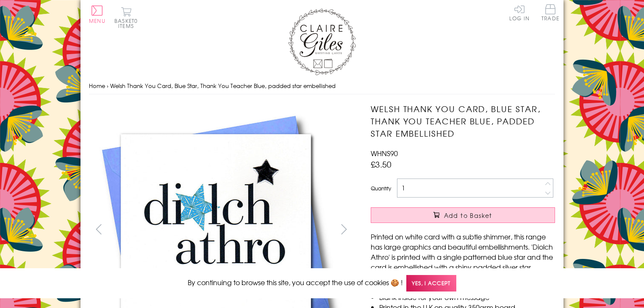 The height and width of the screenshot is (308, 644). I want to click on a: Log In, so click(520, 12).